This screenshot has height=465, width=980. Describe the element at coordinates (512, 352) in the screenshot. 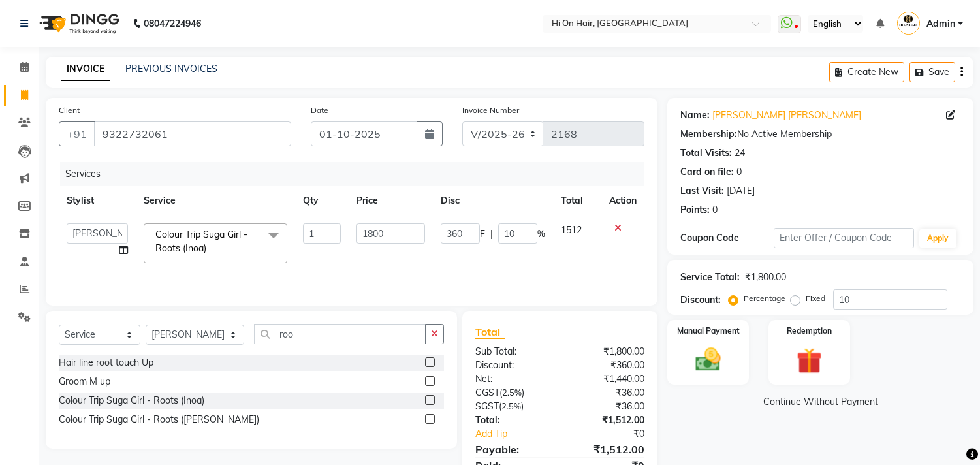

I see `div: Sub Total:` at that location.